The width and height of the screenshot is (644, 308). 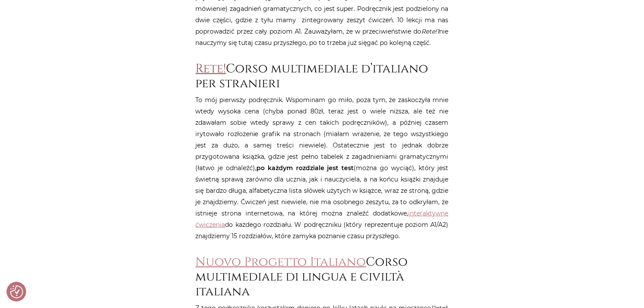 I want to click on h2: Corso multimediale di lingua e civiltà italiana, so click(x=322, y=277).